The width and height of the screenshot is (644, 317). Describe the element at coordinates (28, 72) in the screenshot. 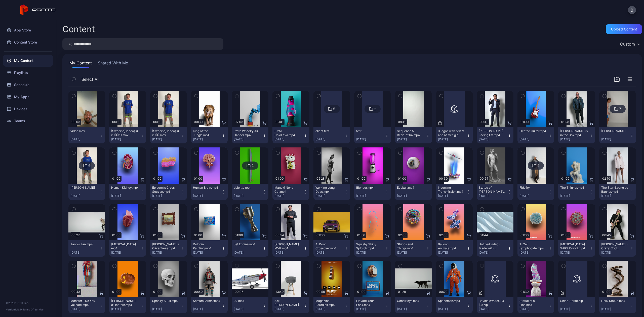

I see `a: Playlists` at that location.